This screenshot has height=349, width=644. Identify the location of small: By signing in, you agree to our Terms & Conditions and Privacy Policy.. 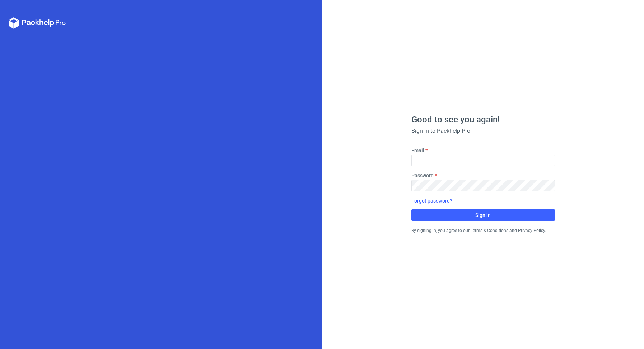
(478, 230).